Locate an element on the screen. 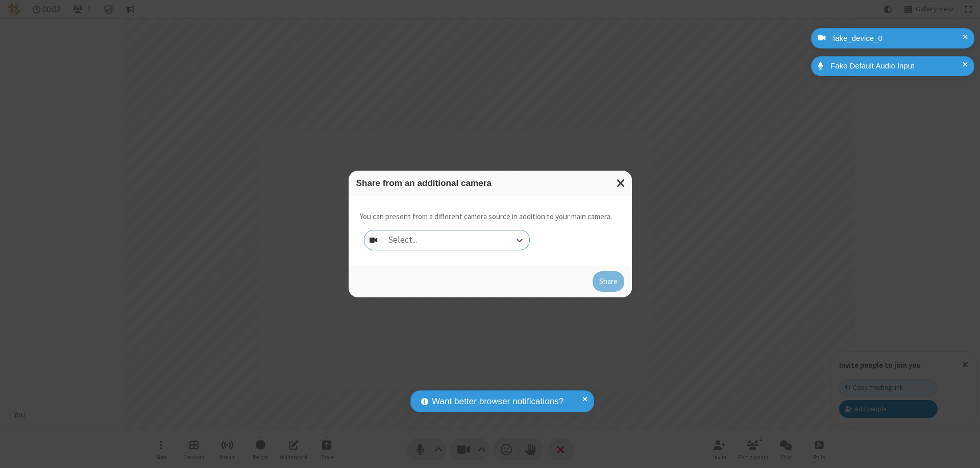  div: Fake Default Audio Input is located at coordinates (897, 66).